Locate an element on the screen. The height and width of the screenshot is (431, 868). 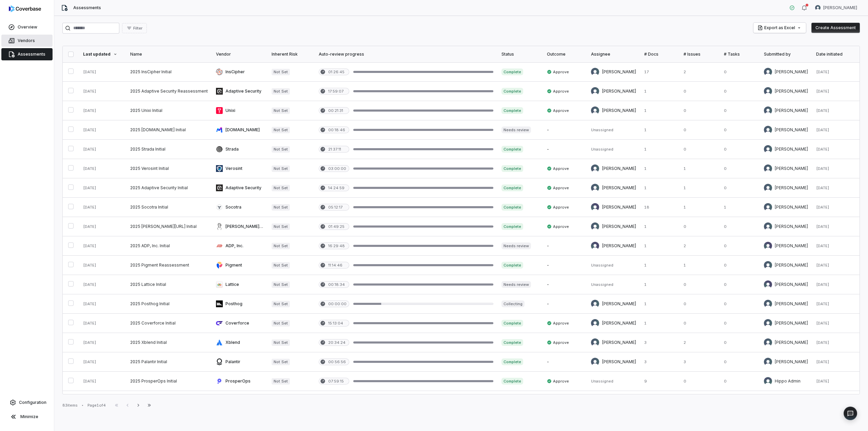
a: Vendors is located at coordinates (27, 41).